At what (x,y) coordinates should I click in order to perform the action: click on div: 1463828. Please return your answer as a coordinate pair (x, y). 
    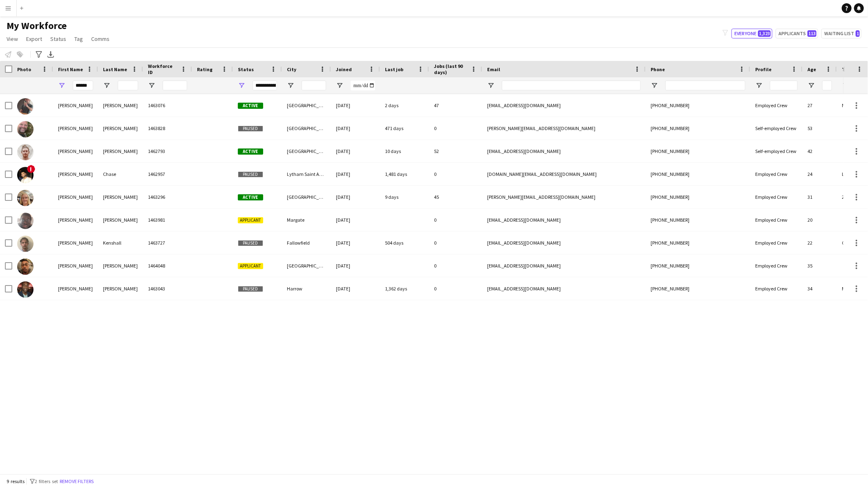
    Looking at the image, I should click on (167, 128).